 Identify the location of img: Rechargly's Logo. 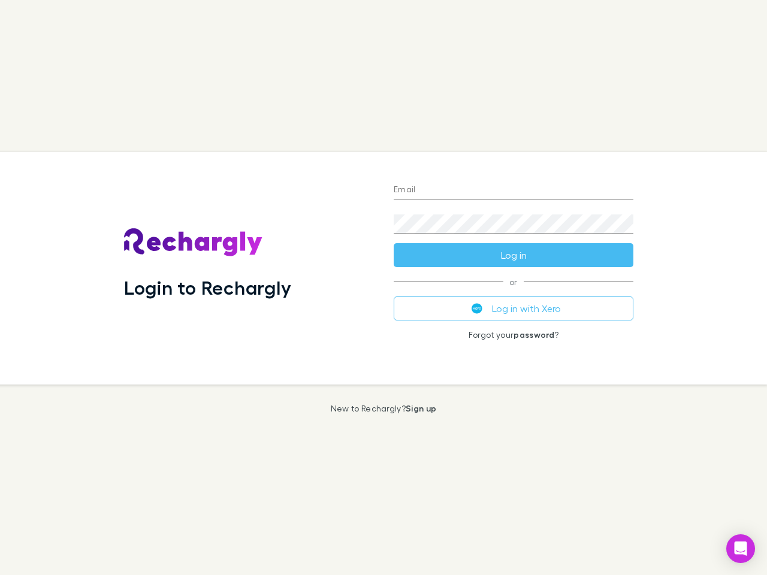
(193, 243).